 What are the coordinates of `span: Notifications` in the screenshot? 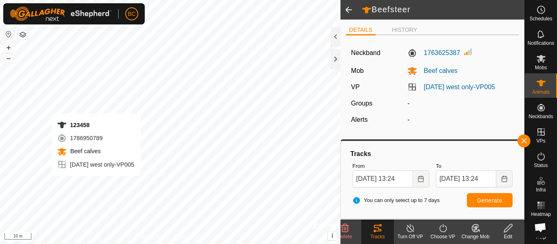 It's located at (541, 43).